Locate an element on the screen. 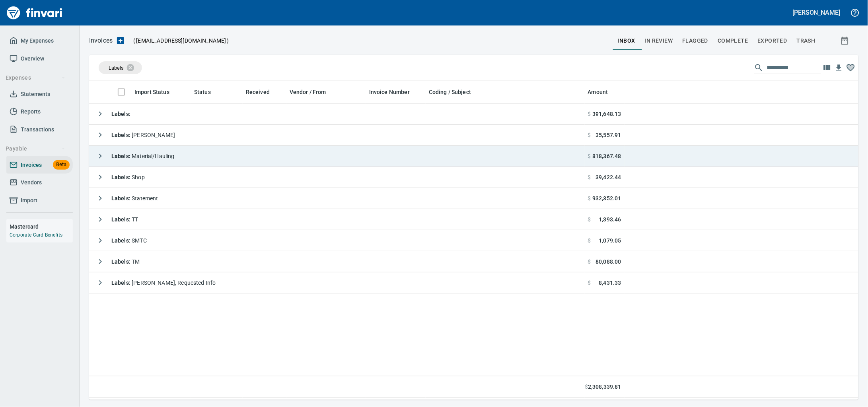 This screenshot has width=868, height=407. span: inbox is located at coordinates (627, 41).